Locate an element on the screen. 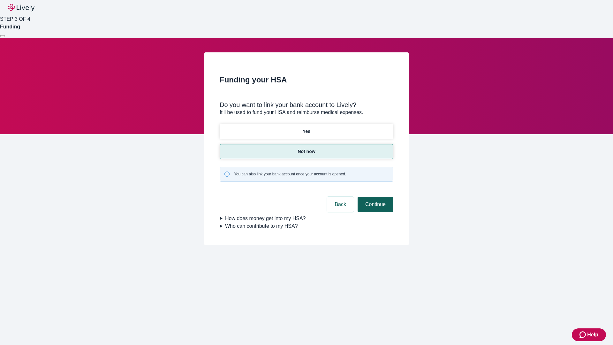  span: You can also link your bank account once your account is opened. is located at coordinates (290, 174).